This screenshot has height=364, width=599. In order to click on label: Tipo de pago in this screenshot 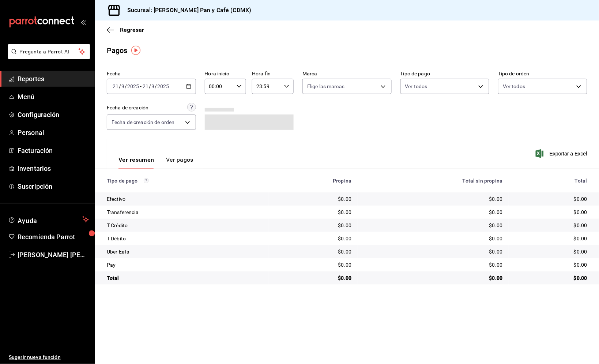, I will do `click(445, 74)`.